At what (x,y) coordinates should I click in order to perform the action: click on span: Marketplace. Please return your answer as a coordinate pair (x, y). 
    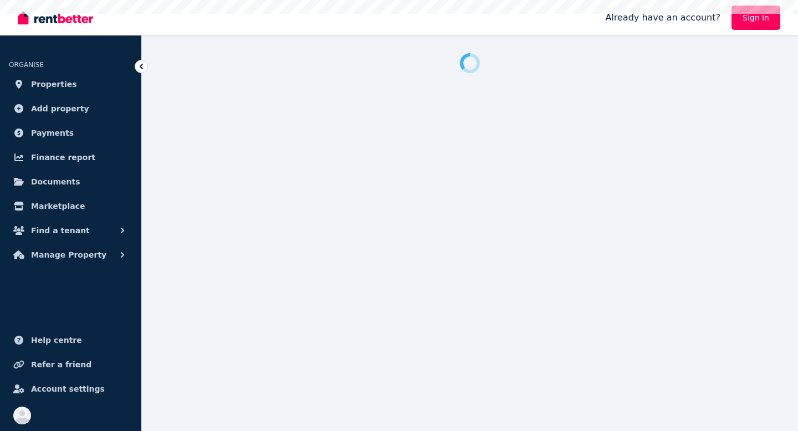
    Looking at the image, I should click on (58, 206).